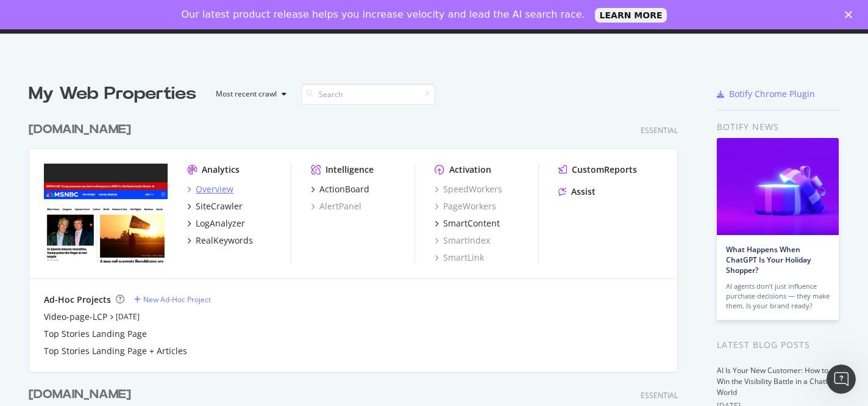 This screenshot has height=406, width=868. I want to click on div: Most recent crawl, so click(246, 94).